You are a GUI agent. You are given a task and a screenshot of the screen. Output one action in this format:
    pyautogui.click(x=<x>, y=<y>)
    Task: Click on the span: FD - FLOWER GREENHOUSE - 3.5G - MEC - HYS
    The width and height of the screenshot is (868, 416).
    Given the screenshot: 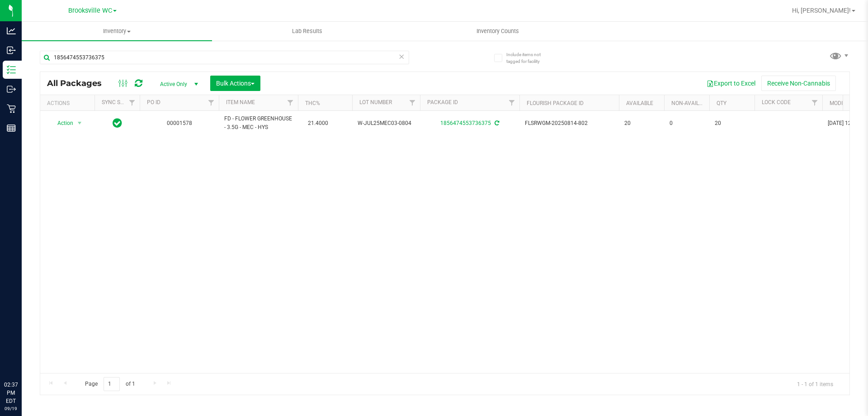 What is the action you would take?
    pyautogui.click(x=258, y=123)
    